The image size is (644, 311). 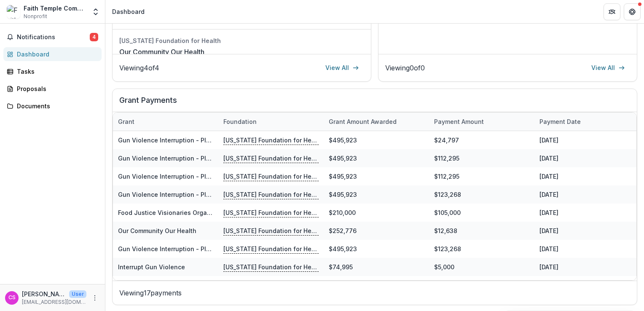 What do you see at coordinates (52, 54) in the screenshot?
I see `a: Dashboard` at bounding box center [52, 54].